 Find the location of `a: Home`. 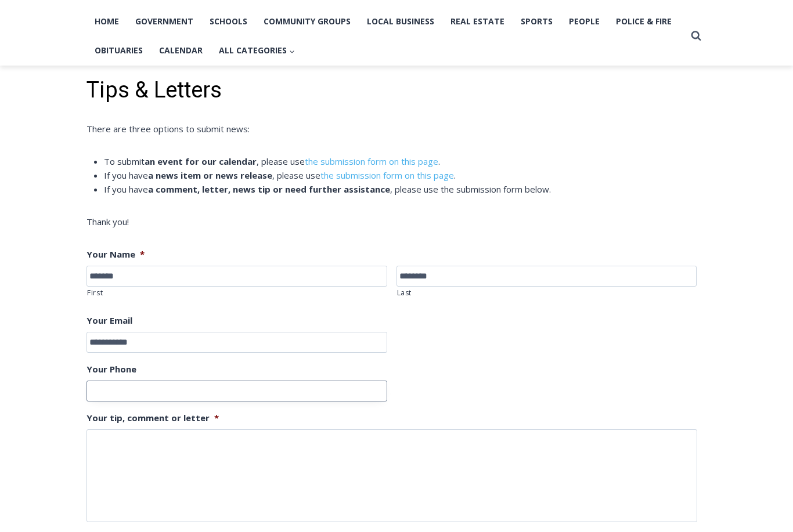

a: Home is located at coordinates (107, 22).